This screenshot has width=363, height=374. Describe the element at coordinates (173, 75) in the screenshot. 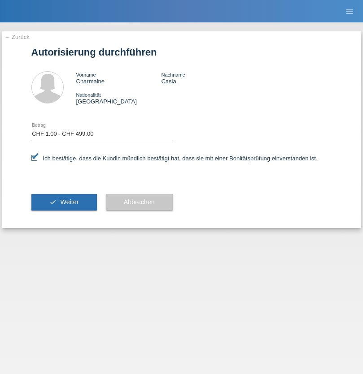

I see `span: Nachname` at that location.